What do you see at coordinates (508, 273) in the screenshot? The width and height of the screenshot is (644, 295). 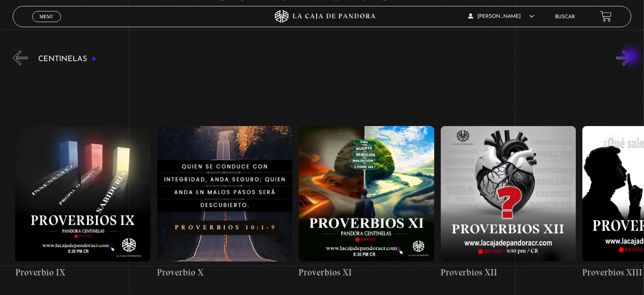 I see `h4: Proverbios XII` at bounding box center [508, 273].